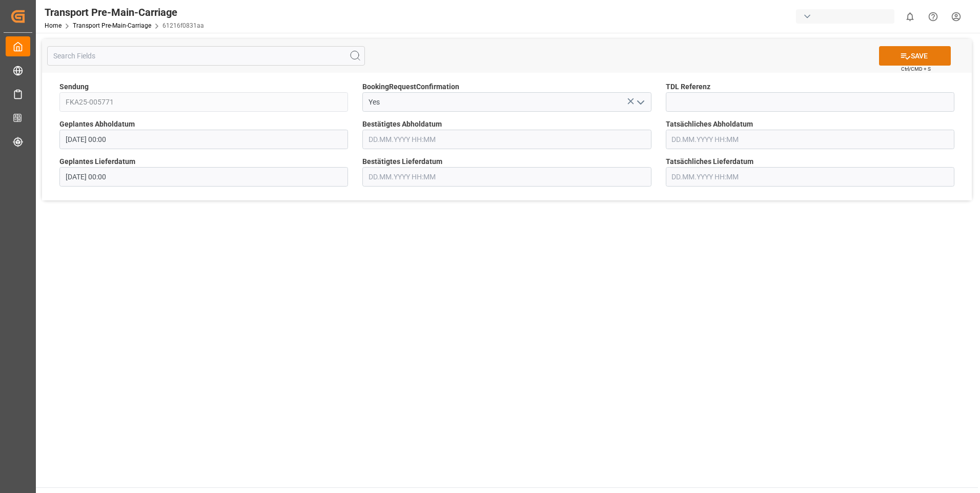  Describe the element at coordinates (710, 161) in the screenshot. I see `span: Tatsächliches Lieferdatum` at that location.